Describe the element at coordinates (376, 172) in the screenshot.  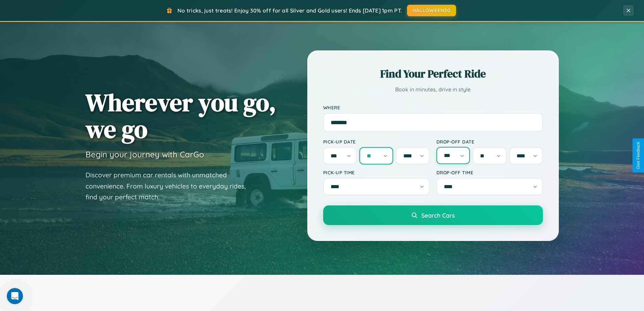
I see `label: Pick-up Time` at that location.